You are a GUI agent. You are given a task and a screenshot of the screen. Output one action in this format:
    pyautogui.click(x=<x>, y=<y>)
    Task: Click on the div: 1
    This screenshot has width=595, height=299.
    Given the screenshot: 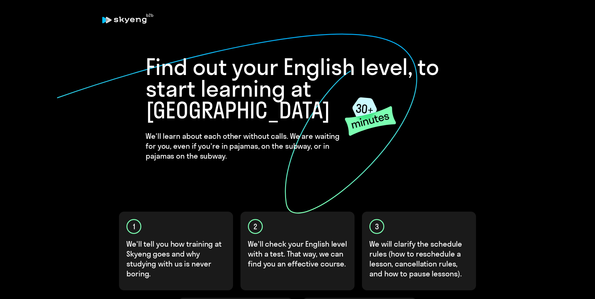 What is the action you would take?
    pyautogui.click(x=134, y=227)
    